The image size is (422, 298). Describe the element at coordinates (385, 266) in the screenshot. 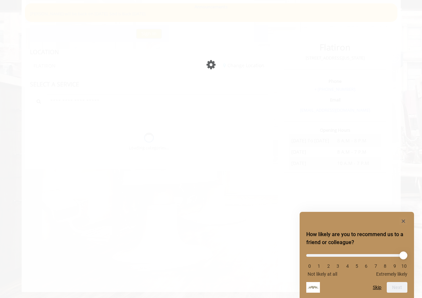

I see `li: 8` at that location.